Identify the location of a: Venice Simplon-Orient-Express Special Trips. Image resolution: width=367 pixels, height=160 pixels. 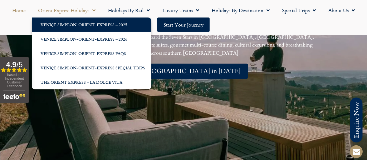
(91, 68).